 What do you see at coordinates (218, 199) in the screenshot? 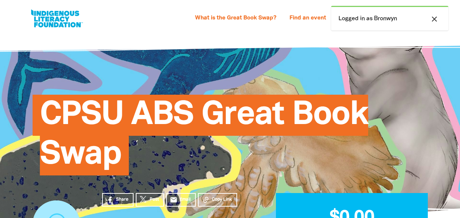
I see `button: Copy Link` at bounding box center [218, 199].